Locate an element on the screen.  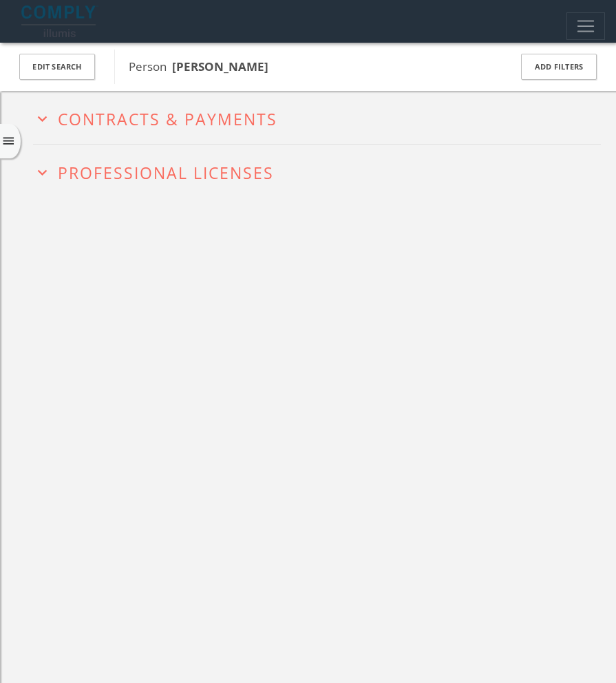
span: Professional Licenses is located at coordinates (166, 173).